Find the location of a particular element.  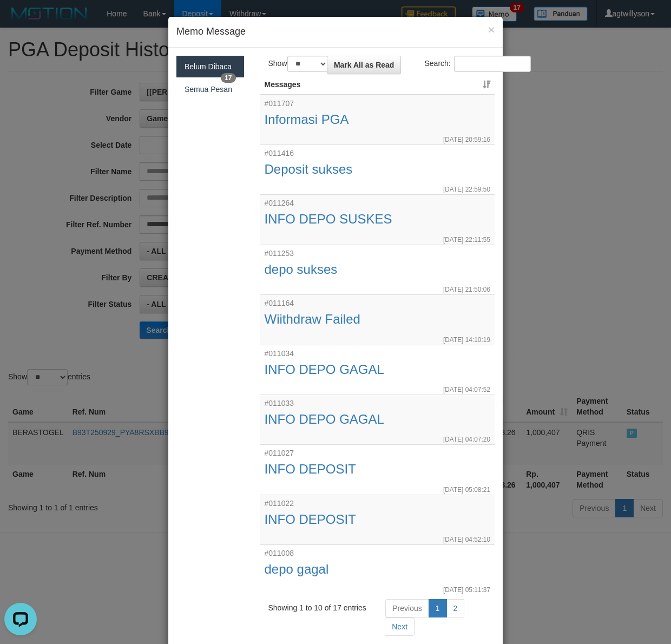

span: Mark All as Read is located at coordinates (364, 65).